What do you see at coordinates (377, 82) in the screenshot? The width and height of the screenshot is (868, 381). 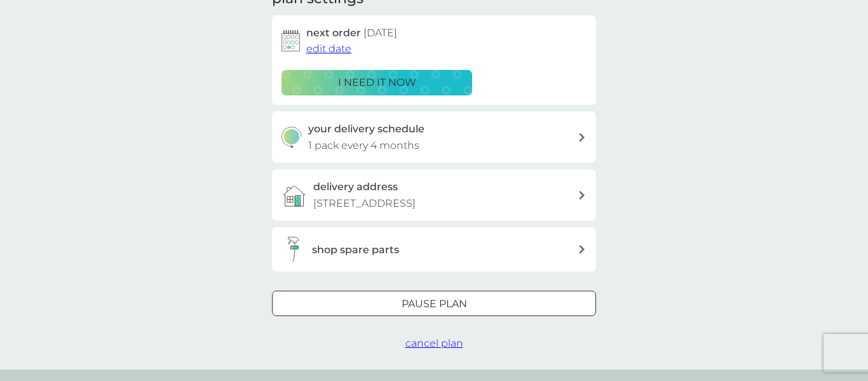 I see `button: i need it now` at bounding box center [377, 82].